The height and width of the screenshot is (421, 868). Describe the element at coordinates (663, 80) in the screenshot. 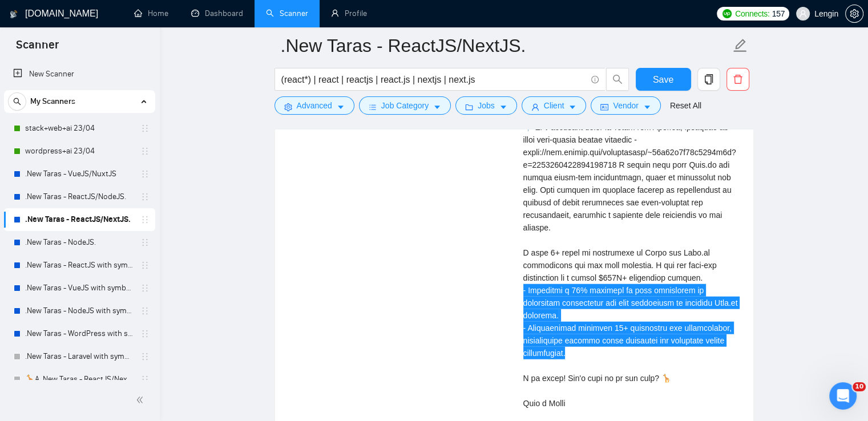

I see `button: Save` at that location.